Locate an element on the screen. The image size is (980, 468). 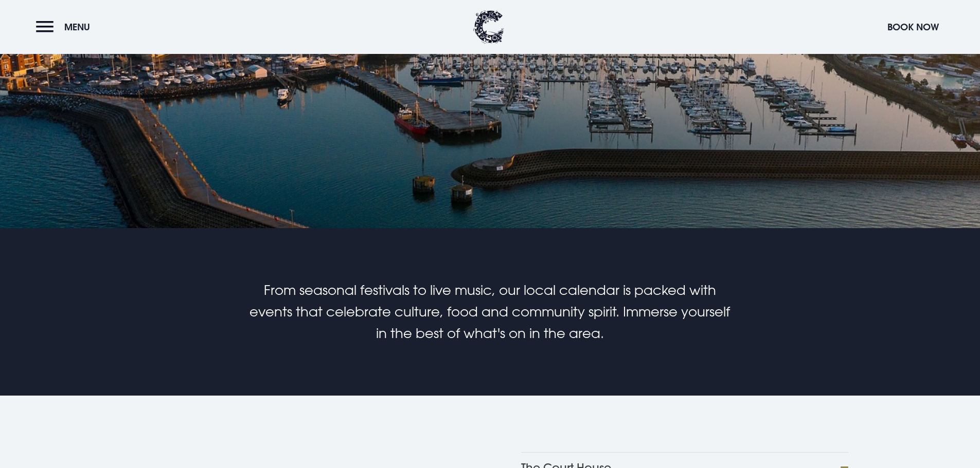
button: Menu is located at coordinates (65, 27).